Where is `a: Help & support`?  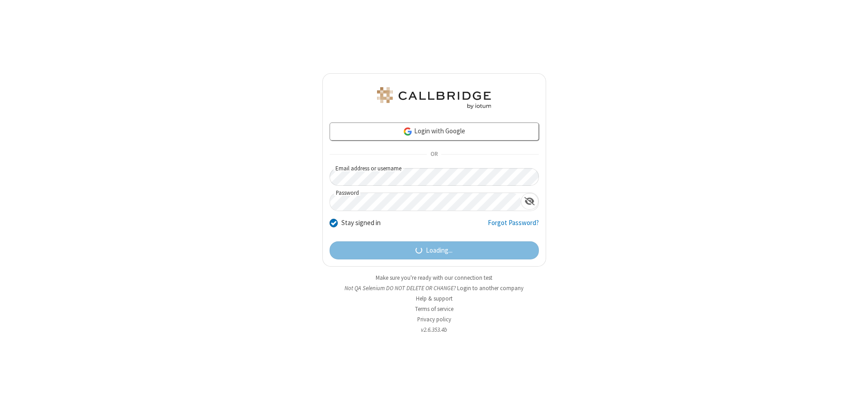 a: Help & support is located at coordinates (434, 298).